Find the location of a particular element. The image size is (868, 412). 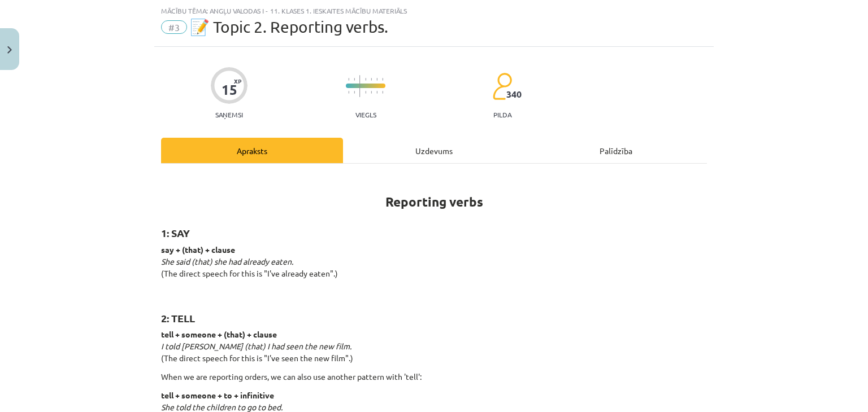

p: When we are reporting orders, we can also use another pattern with 'tell': is located at coordinates (434, 377).